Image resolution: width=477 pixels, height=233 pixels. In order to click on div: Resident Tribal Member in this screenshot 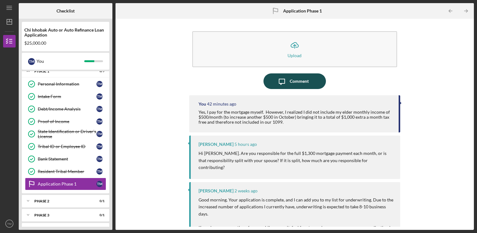, I will do `click(67, 171)`.